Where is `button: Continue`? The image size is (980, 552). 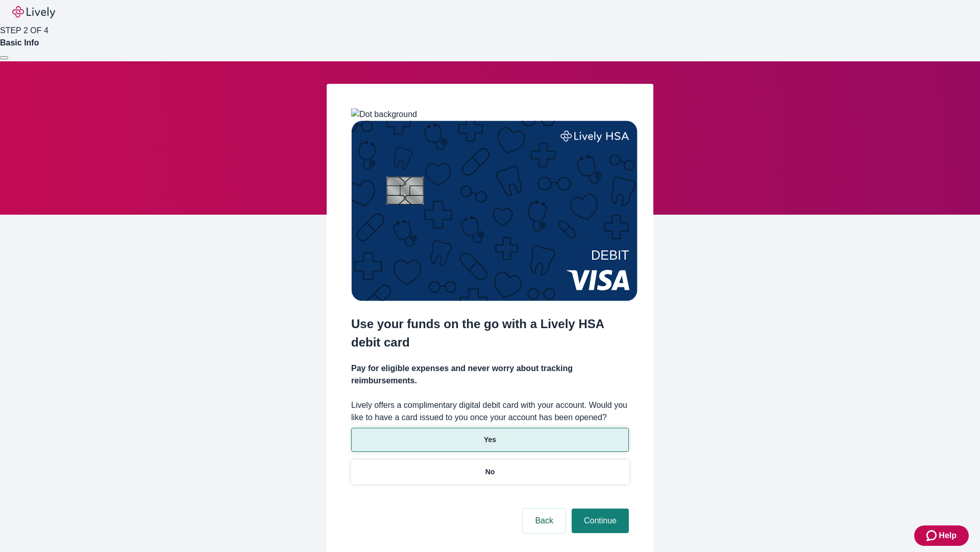
button: Continue is located at coordinates (601, 520).